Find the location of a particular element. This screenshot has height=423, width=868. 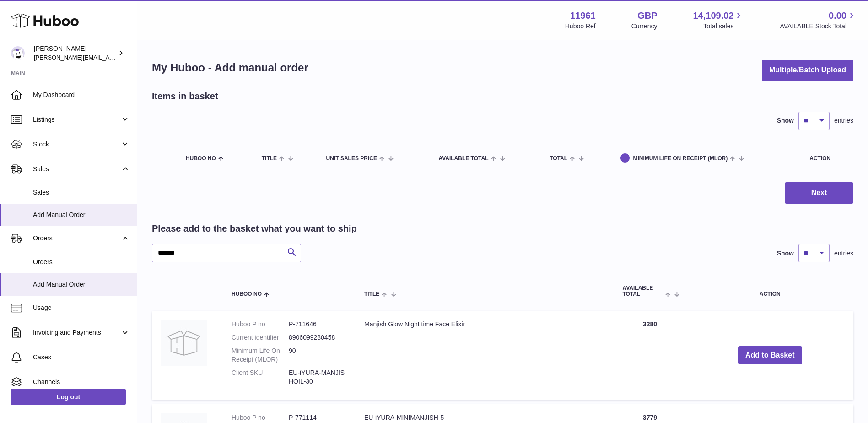

img: Manjish Glow Night time Face Elixir is located at coordinates (184, 343).